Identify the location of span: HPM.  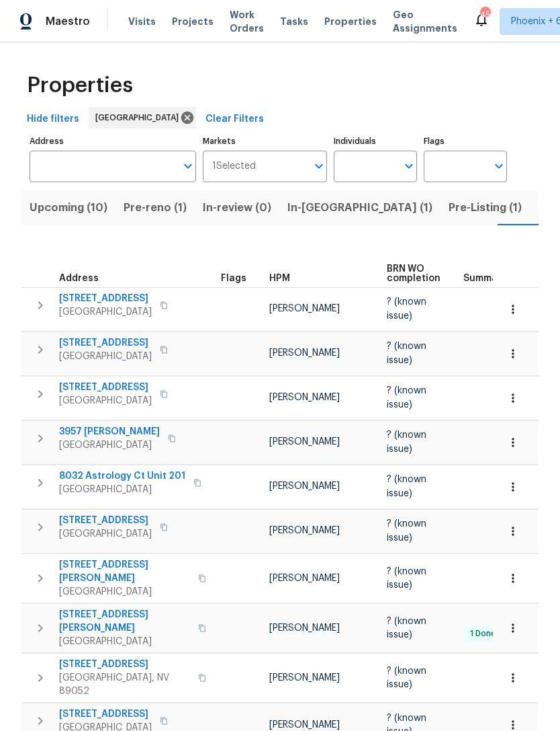
(280, 278).